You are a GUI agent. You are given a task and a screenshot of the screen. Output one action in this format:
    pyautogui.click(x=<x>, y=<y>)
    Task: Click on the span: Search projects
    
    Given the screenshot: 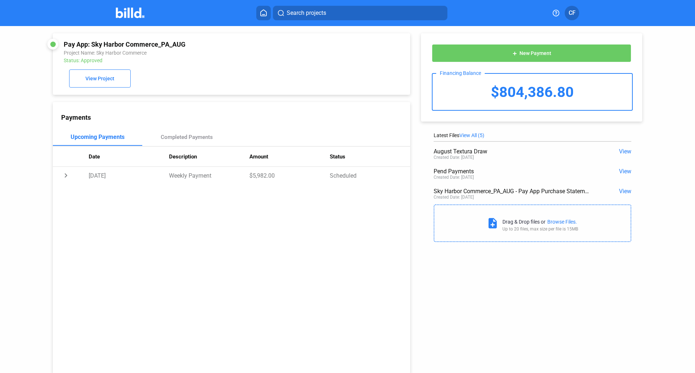 What is the action you would take?
    pyautogui.click(x=306, y=13)
    